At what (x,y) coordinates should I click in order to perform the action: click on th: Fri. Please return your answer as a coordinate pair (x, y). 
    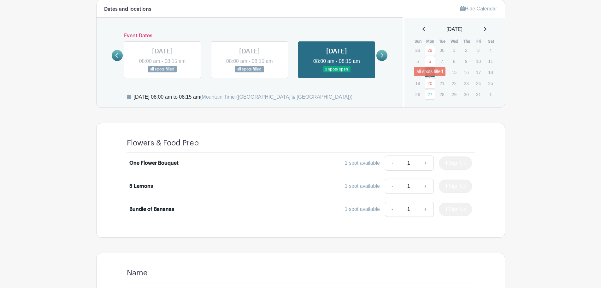
    Looking at the image, I should click on (479, 41).